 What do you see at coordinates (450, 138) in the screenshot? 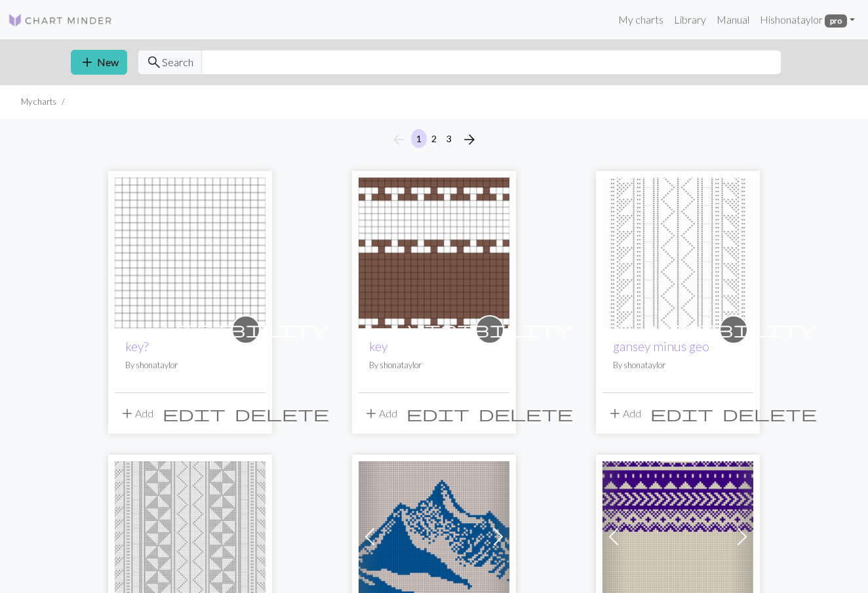
I see `button: 3` at bounding box center [450, 138].